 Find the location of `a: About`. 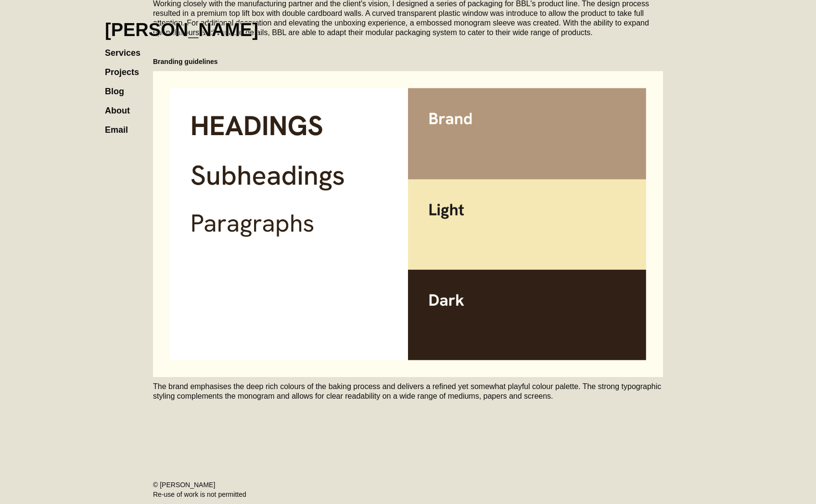

a: About is located at coordinates (122, 106).